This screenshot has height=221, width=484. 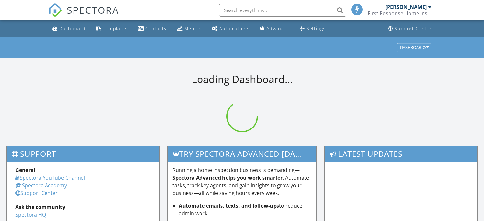 I want to click on div: Automations, so click(x=234, y=28).